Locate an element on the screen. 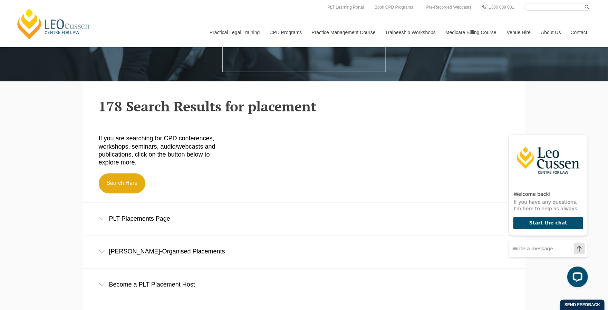  a: Medicare Billing Course is located at coordinates (471, 32).